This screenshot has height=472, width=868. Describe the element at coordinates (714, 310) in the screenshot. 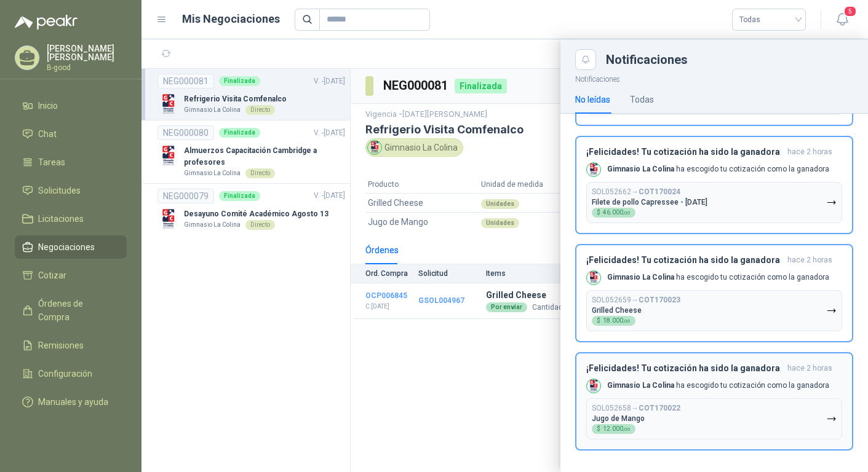

I see `button: SOL052659→COT170023Grilled Cheese$18.000,00` at that location.